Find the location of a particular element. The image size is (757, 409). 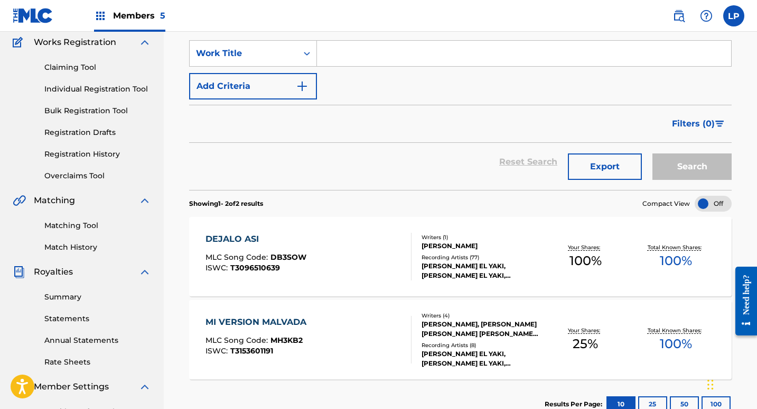

img: Matching is located at coordinates (19, 200).